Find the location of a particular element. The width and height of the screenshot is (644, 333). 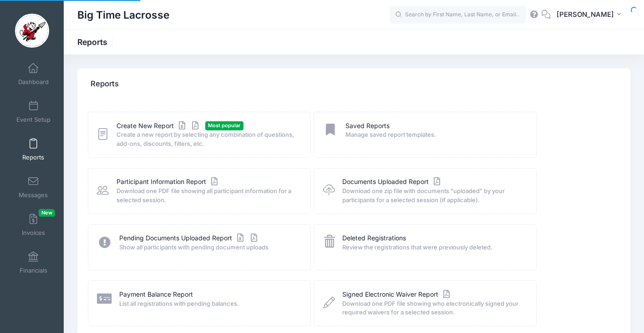

a: Messages is located at coordinates (34, 187).